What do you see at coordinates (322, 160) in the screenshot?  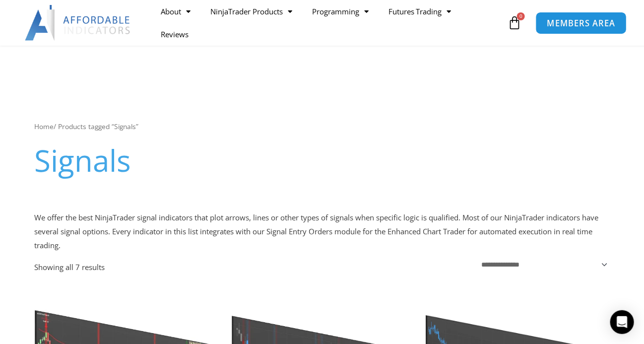 I see `h1: Signals` at bounding box center [322, 160].